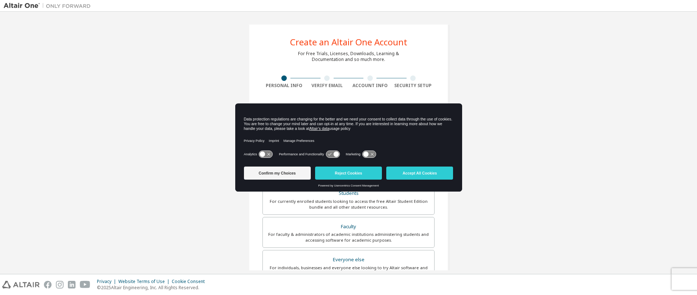  I want to click on div: Cookie Consent, so click(190, 282).